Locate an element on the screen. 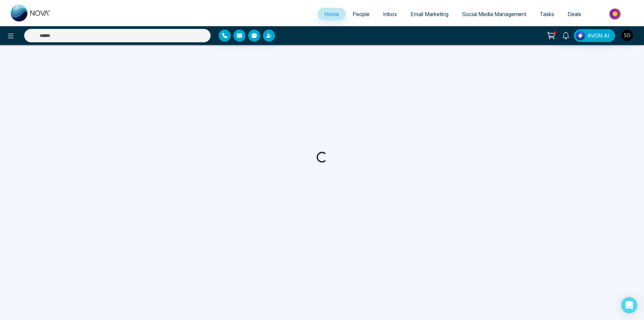 This screenshot has width=644, height=320. span: Email Marketing is located at coordinates (429, 14).